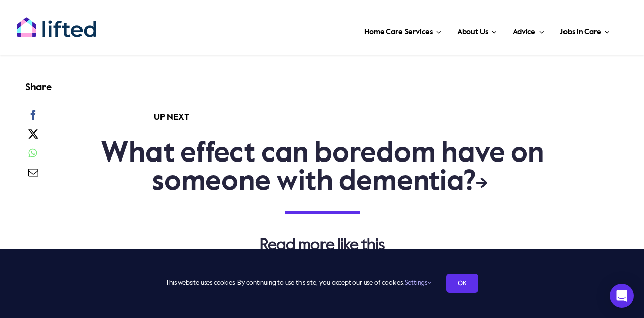 The image size is (644, 318). Describe the element at coordinates (32, 156) in the screenshot. I see `a: WhatsApp` at that location.